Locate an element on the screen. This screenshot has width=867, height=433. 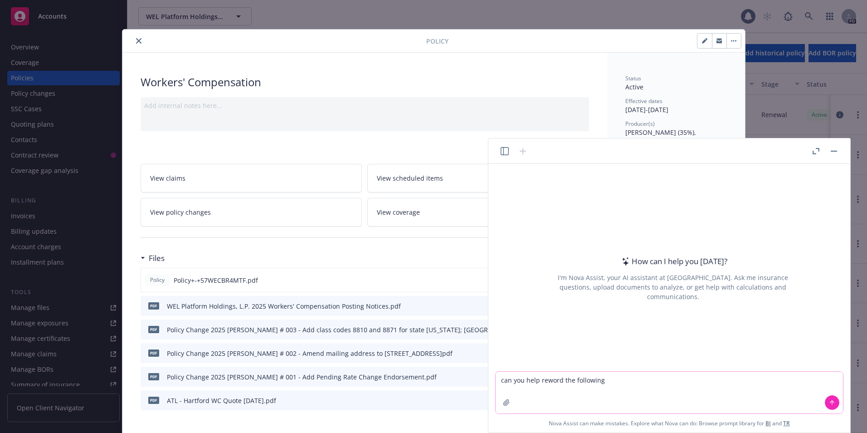
textarea: can you help reword the following is located at coordinates (669, 392).